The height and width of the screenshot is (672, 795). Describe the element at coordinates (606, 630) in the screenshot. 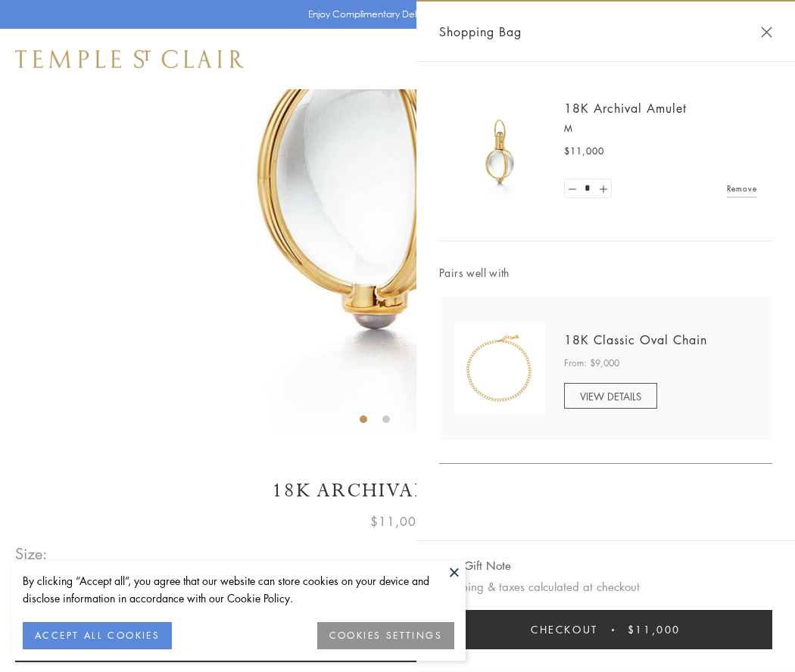

I see `button: Checkout $11,000` at that location.